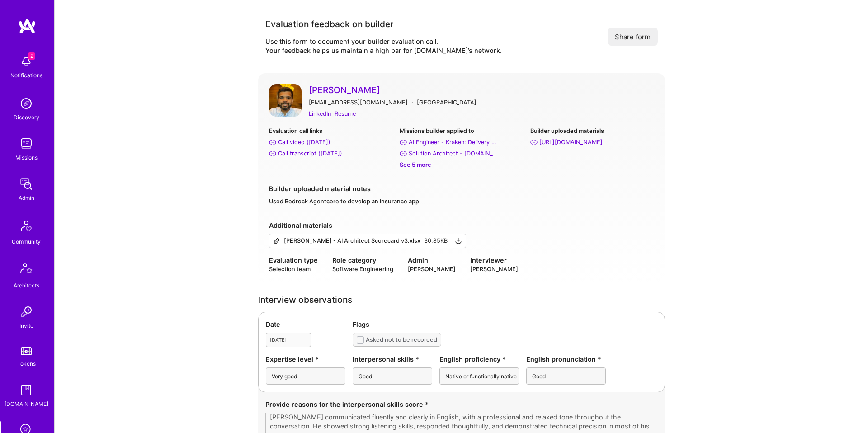  Describe the element at coordinates (272, 142) in the screenshot. I see `i: Call video (Sep 19, 2025)` at that location.